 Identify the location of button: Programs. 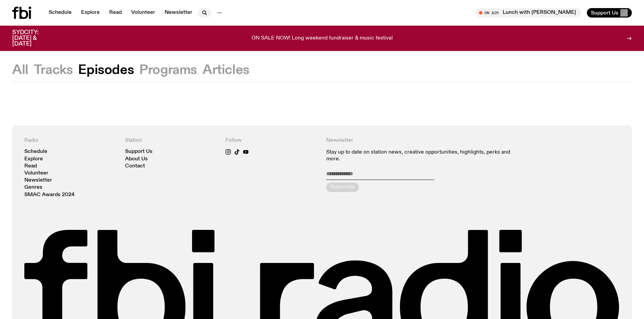
(168, 70).